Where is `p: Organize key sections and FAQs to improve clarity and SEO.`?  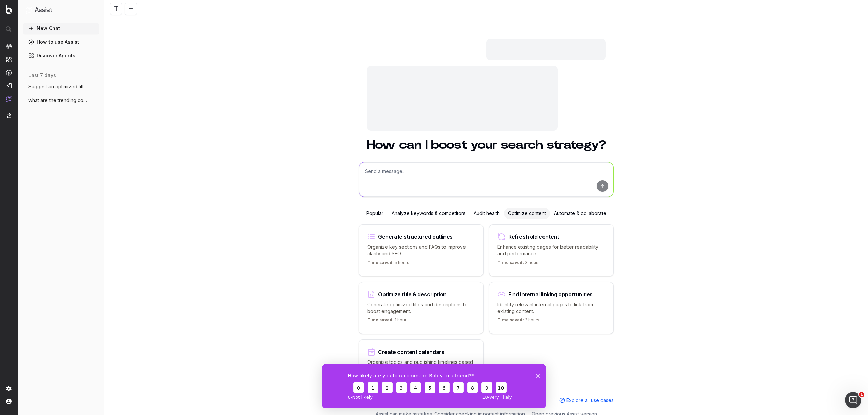
p: Organize key sections and FAQs to improve clarity and SEO. is located at coordinates (421, 250).